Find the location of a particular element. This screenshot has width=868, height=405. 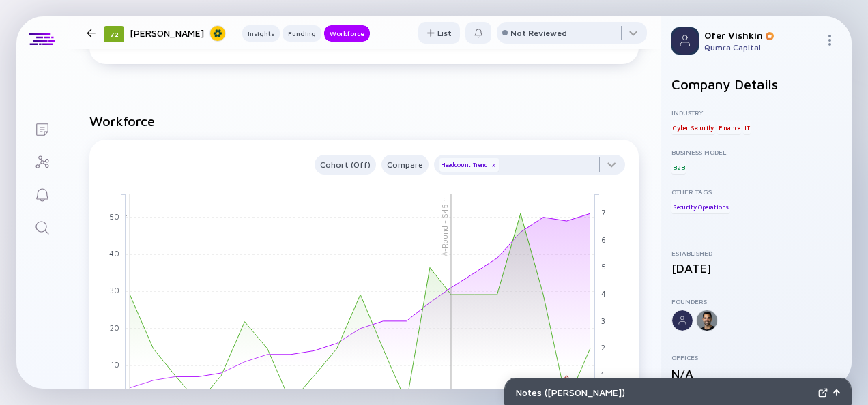

tspan: 5 is located at coordinates (603, 267).